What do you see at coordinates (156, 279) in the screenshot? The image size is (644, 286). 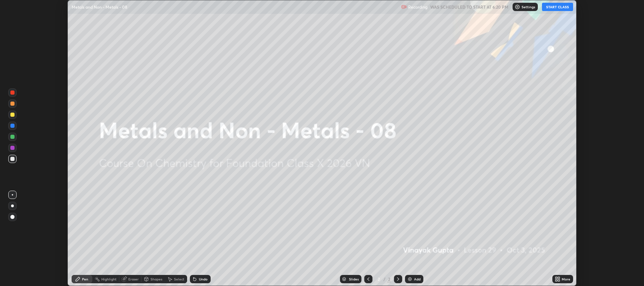 I see `div: Shapes` at bounding box center [156, 279].